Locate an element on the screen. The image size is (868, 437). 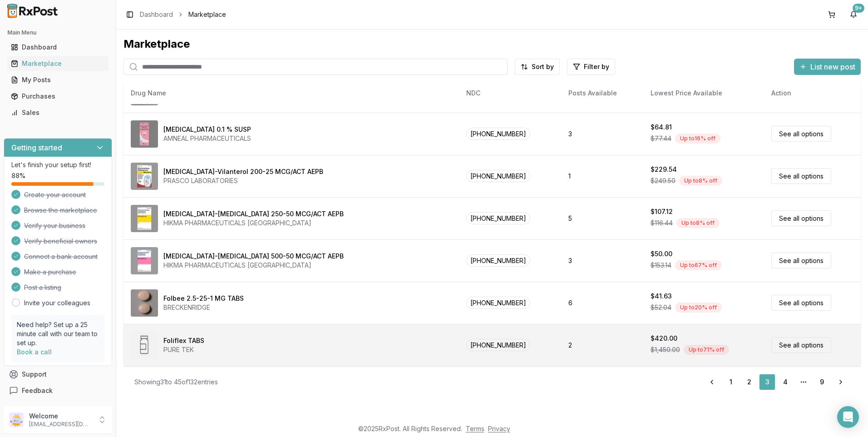
a: 2 is located at coordinates (749, 382).